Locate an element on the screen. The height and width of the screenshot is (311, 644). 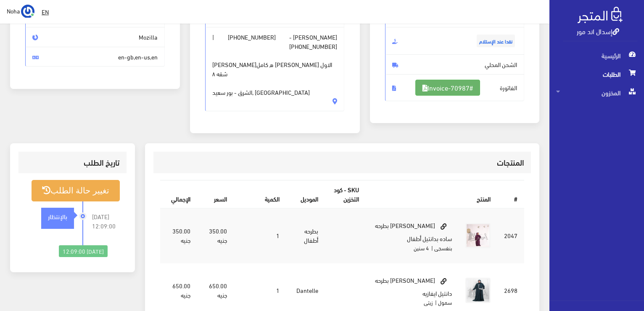
u: EN is located at coordinates (45, 11).